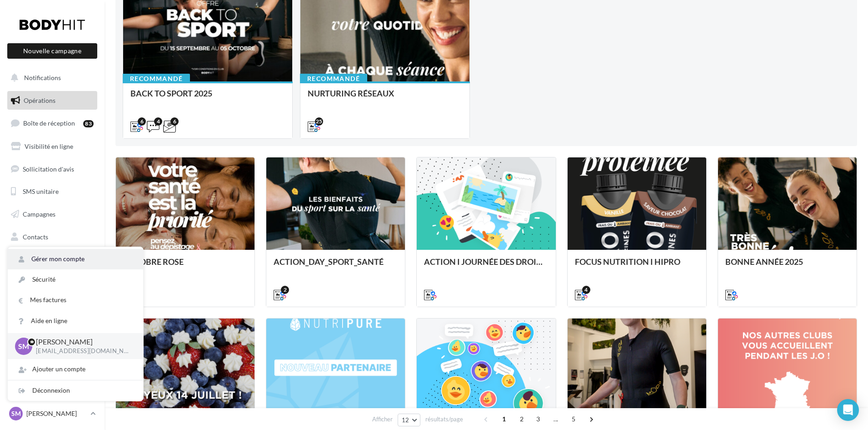  What do you see at coordinates (40, 191) in the screenshot?
I see `span: SMS unitaire` at bounding box center [40, 191].